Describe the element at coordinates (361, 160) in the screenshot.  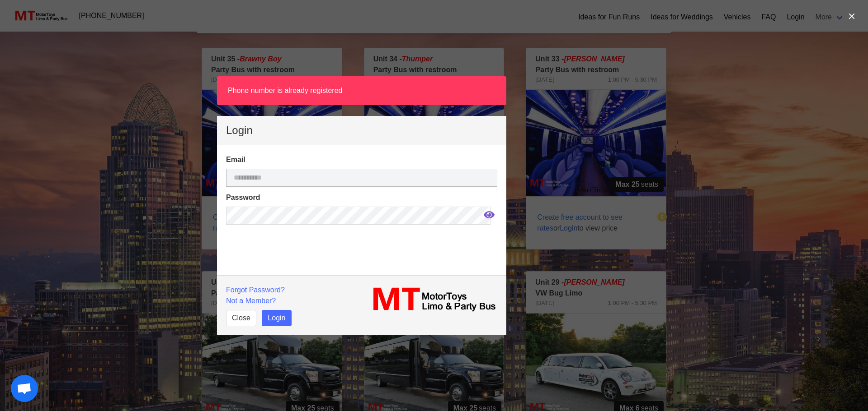
I see `label: Email` at that location.